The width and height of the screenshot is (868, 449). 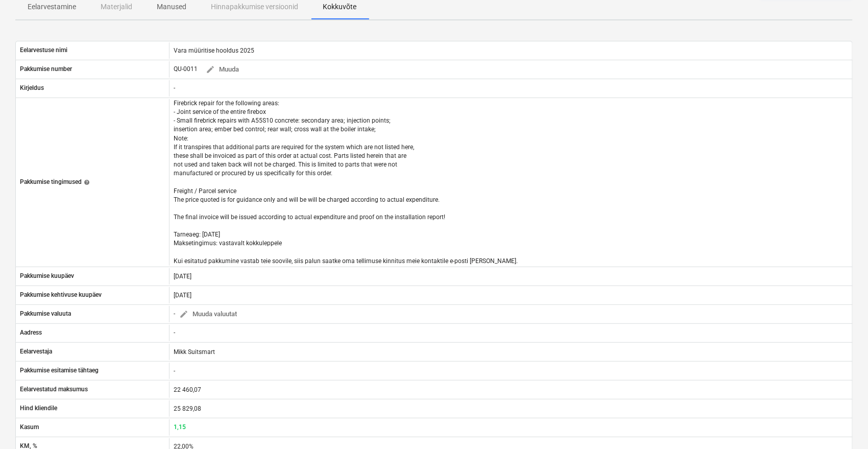 I want to click on p: Eelarvestaja, so click(x=36, y=352).